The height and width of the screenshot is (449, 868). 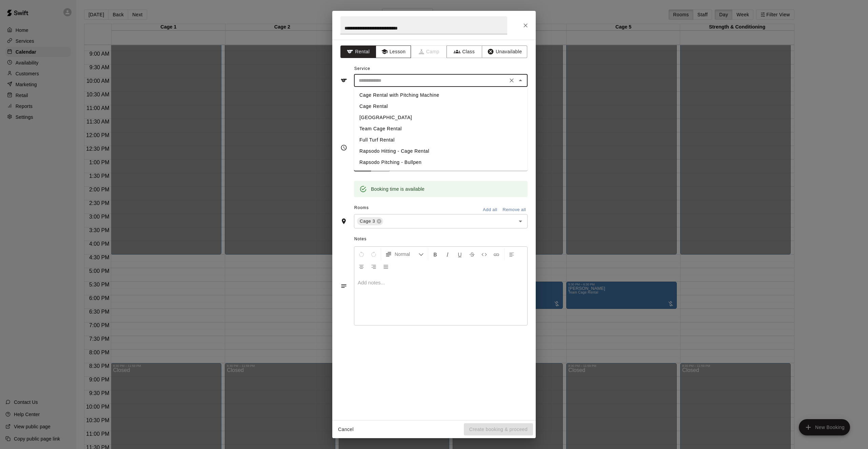 What do you see at coordinates (441, 151) in the screenshot?
I see `li: Rapsodo Hitting - Cage Rental` at bounding box center [441, 151].